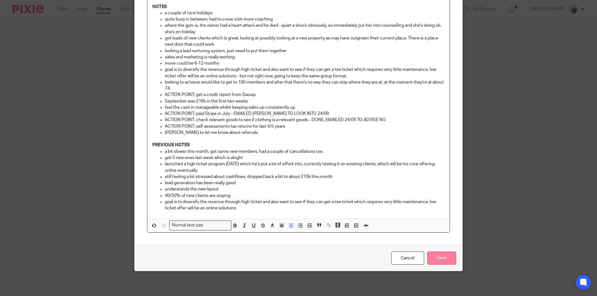 This screenshot has height=296, width=597. Describe the element at coordinates (305, 108) in the screenshot. I see `p: feel the cash in manageable whilst keeping sales up consistently up` at that location.